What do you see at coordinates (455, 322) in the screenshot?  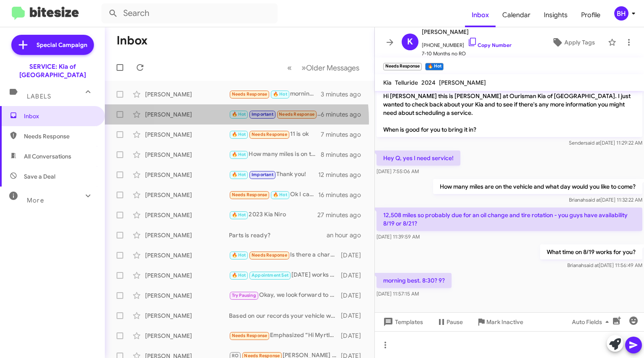 I see `span: Pause` at bounding box center [455, 322].